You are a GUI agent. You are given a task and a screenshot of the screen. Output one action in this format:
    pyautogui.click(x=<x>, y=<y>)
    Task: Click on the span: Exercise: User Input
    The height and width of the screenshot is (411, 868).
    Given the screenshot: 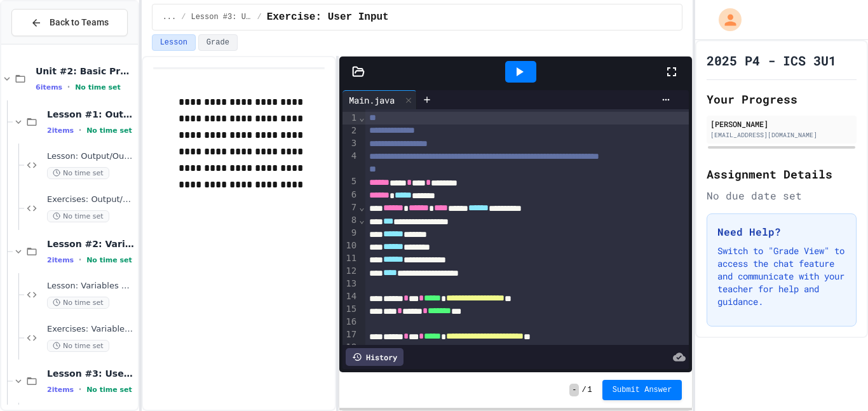 What is the action you would take?
    pyautogui.click(x=328, y=17)
    